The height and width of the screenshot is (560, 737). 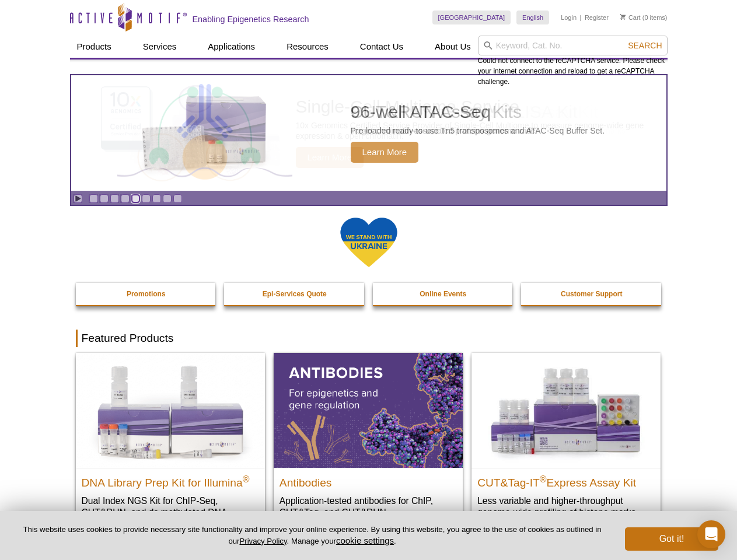 What do you see at coordinates (365, 541) in the screenshot?
I see `button: cookie settings` at bounding box center [365, 541].